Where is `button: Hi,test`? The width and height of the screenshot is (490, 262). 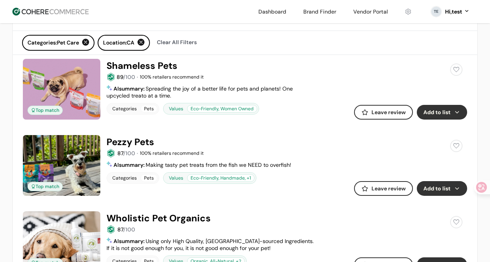 button: Hi,test is located at coordinates (458, 12).